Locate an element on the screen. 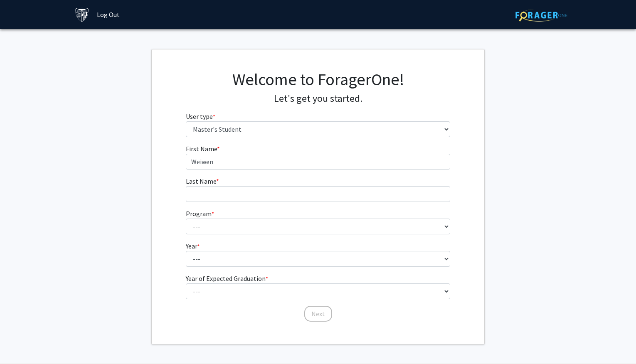 The height and width of the screenshot is (364, 636). label: Year of Expected Graduation is located at coordinates (227, 278).